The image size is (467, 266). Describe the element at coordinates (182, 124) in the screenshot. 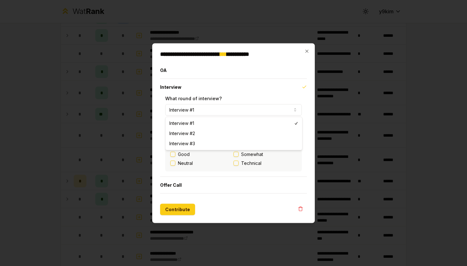

I see `span: Interview #1` at that location.